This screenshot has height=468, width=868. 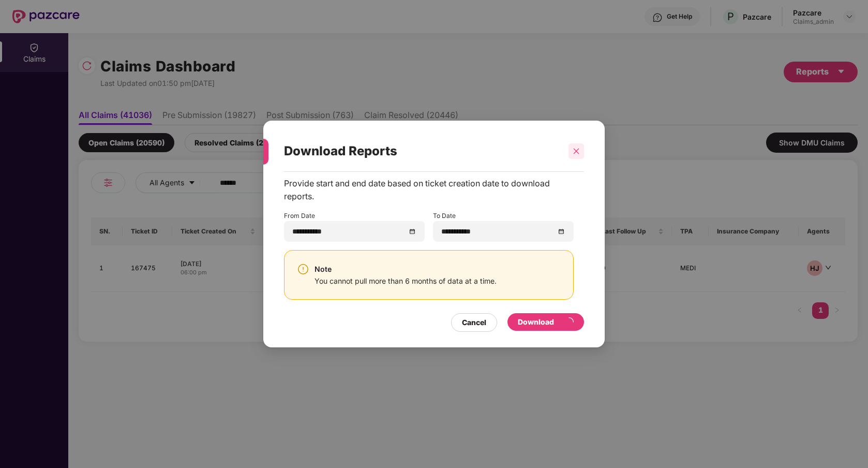 I want to click on img: svg+xml;base64,PHN2ZyBpZD0iV2FybmluZ18tXzI0eDI0IiBkYXRhLW5hbWU9Ildhcm5pbmcgLSAyNHgyNCIgeG1sbnM9Im..., so click(x=303, y=269).